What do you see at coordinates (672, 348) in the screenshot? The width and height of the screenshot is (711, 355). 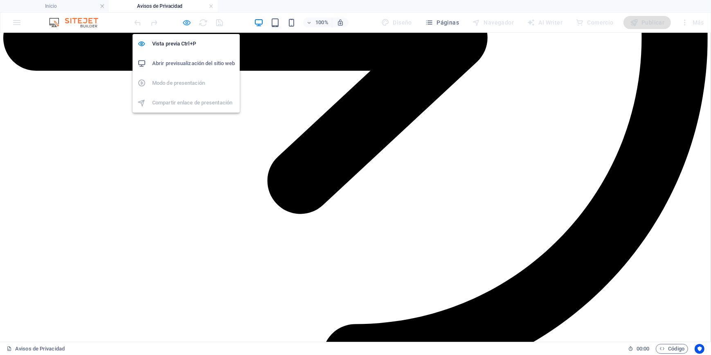 I see `button: Código` at bounding box center [672, 348].